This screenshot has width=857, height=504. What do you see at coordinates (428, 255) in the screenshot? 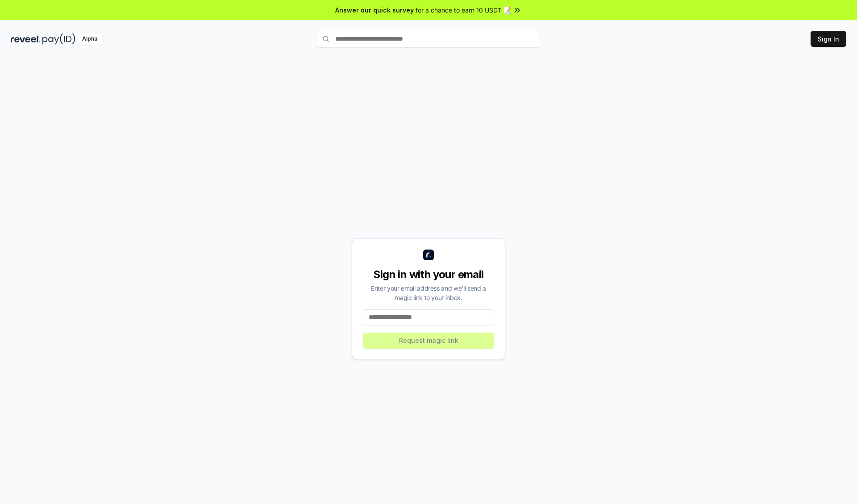
I see `img: logo_small` at bounding box center [428, 255].